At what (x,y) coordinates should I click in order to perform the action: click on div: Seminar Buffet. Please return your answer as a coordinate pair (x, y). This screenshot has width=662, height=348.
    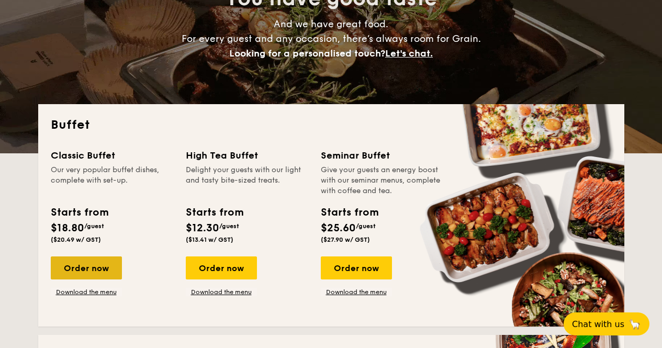
    Looking at the image, I should click on (382, 155).